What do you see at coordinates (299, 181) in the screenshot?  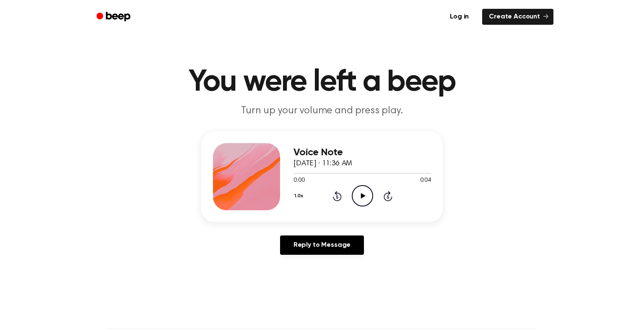 I see `span: 0:00` at bounding box center [299, 181].